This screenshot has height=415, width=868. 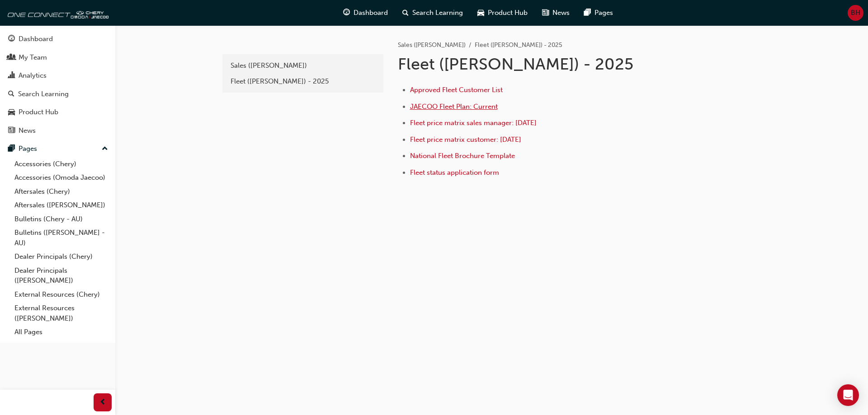 I want to click on img: oneconnect, so click(x=57, y=13).